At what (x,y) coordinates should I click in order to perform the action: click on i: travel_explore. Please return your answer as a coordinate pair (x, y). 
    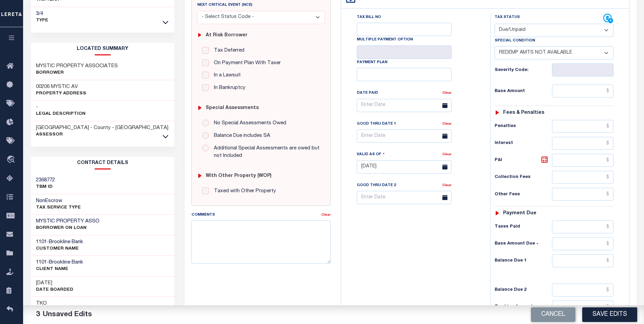
    Looking at the image, I should click on (12, 160).